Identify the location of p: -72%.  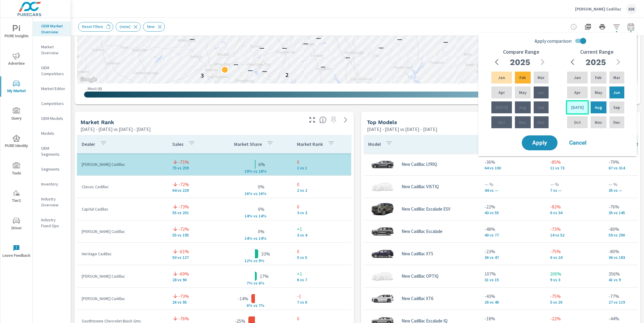
(184, 184).